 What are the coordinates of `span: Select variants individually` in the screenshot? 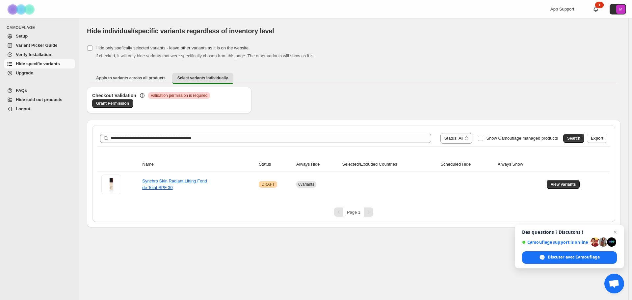 It's located at (203, 78).